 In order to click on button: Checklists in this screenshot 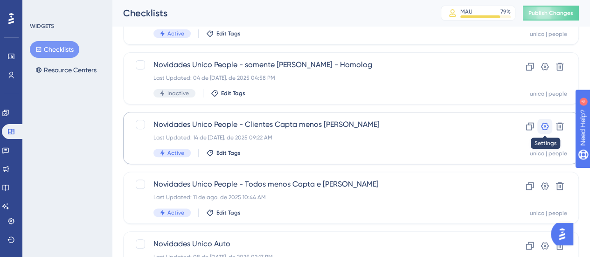, I will do `click(55, 49)`.